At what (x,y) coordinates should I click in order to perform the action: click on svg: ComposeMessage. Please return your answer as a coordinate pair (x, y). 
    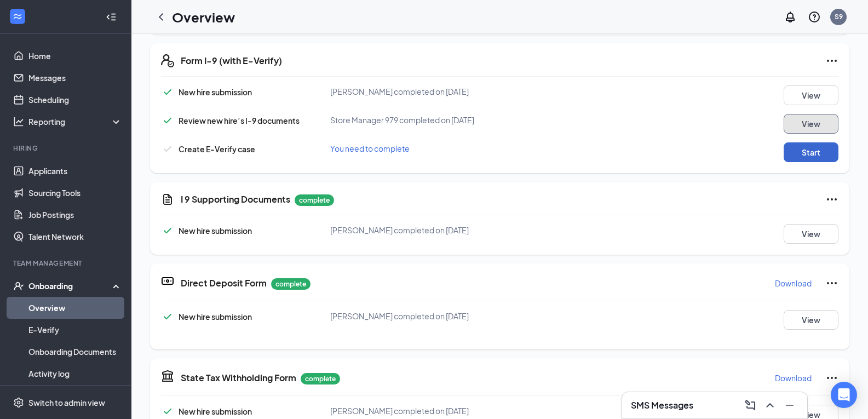
    Looking at the image, I should click on (750, 405).